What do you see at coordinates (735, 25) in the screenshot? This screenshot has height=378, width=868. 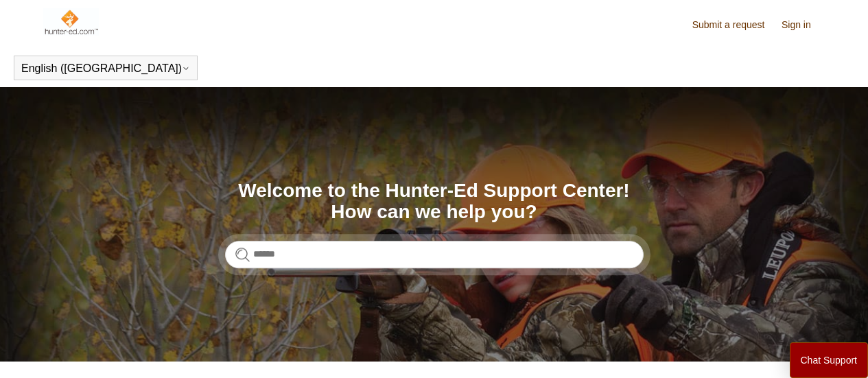 I see `a: Submit a request` at bounding box center [735, 25].